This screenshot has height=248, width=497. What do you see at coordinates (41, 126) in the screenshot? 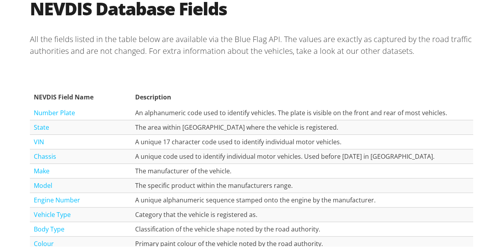
I see `a: State` at bounding box center [41, 126].